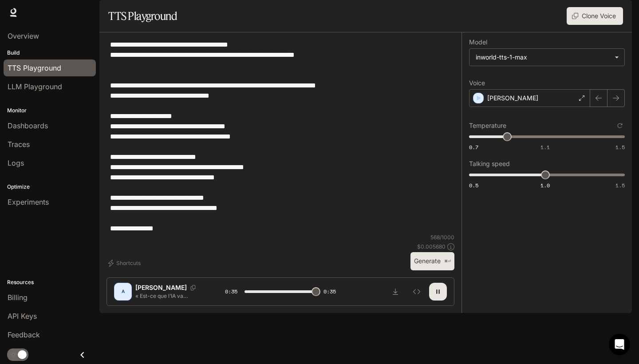 This screenshot has height=364, width=639. Describe the element at coordinates (619, 344) in the screenshot. I see `div: Open Intercom Messenger` at that location.